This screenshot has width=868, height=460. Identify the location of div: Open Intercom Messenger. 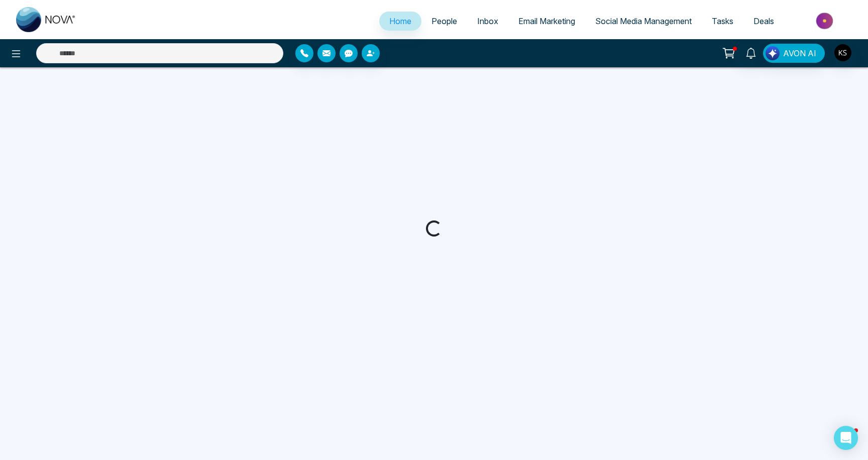
(846, 438).